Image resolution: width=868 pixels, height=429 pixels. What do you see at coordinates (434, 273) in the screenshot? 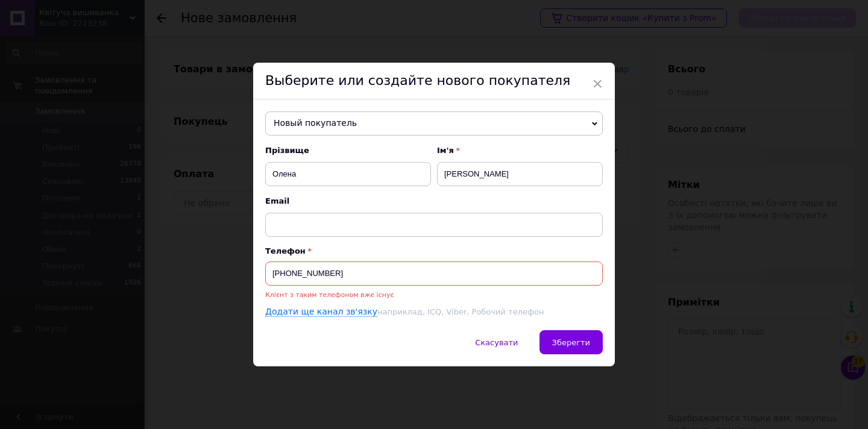
I see `input: +38 096 0000000` at bounding box center [434, 273].